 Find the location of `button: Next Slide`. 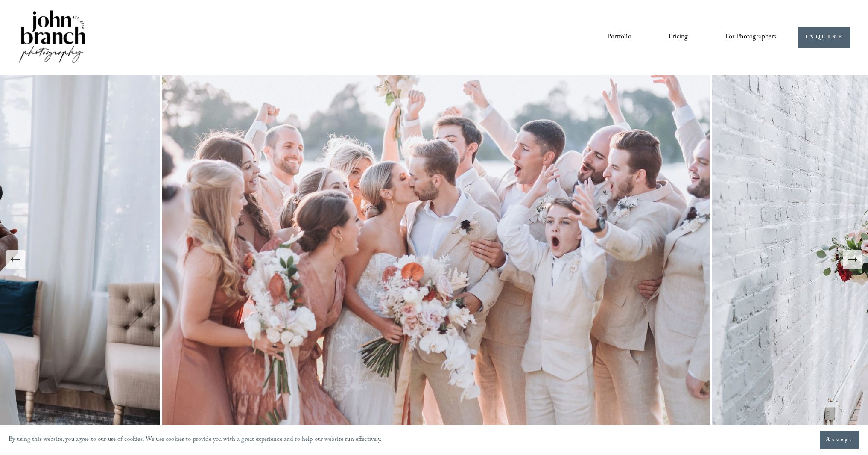

button: Next Slide is located at coordinates (853, 259).